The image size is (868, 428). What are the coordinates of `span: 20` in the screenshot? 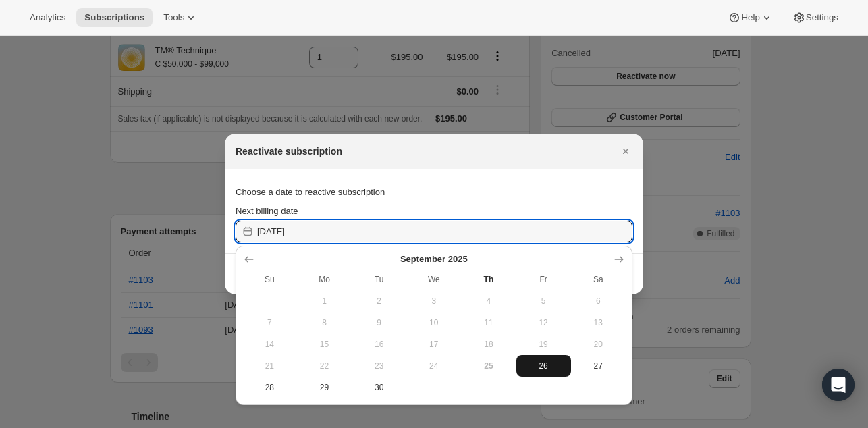 It's located at (599, 345).